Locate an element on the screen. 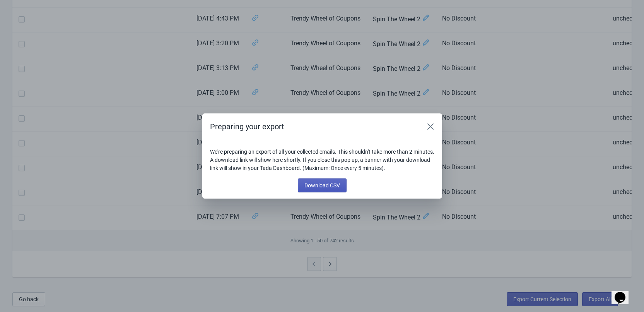 This screenshot has width=644, height=312. button: Download CSV is located at coordinates (322, 186).